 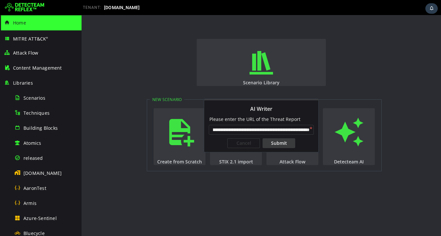 What do you see at coordinates (37, 113) in the screenshot?
I see `span: Techniques` at bounding box center [37, 113].